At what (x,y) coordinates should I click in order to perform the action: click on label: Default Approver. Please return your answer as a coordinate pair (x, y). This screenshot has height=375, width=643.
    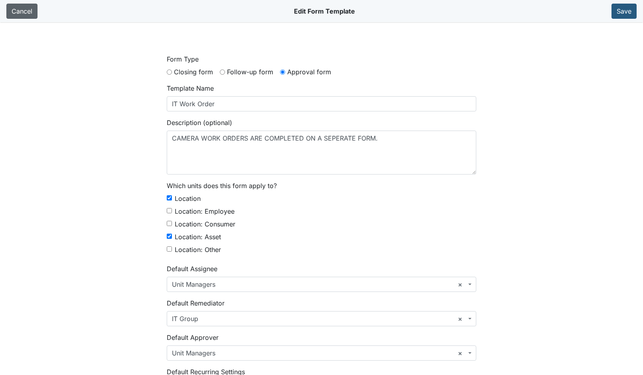
    Looking at the image, I should click on (193, 337).